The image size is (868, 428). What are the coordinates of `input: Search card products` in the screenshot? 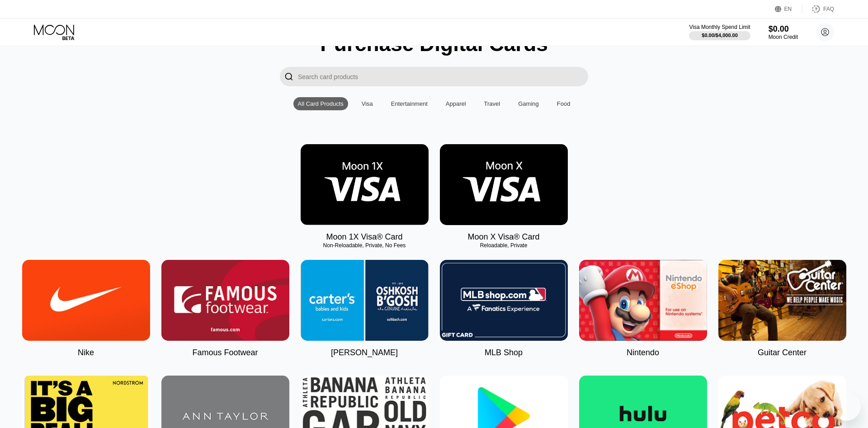 It's located at (443, 76).